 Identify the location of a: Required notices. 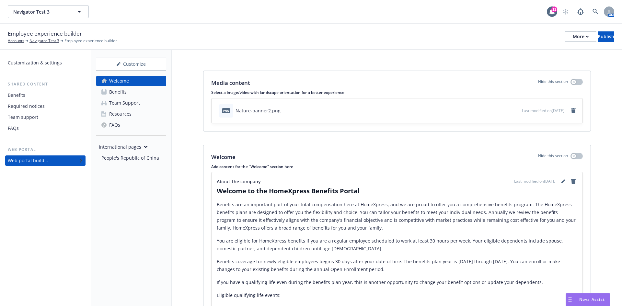
(45, 106).